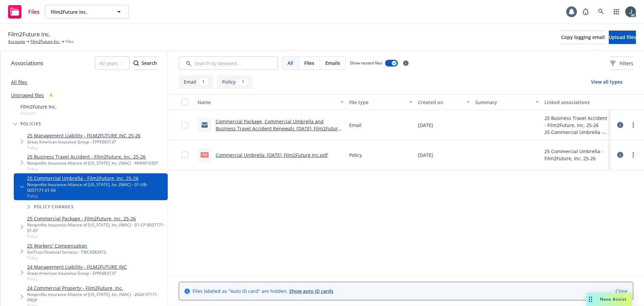 The image size is (644, 306). What do you see at coordinates (575, 122) in the screenshot?
I see `div: 25 Business Travel Accident - Film2Future, Inc. 25-26` at bounding box center [575, 122].